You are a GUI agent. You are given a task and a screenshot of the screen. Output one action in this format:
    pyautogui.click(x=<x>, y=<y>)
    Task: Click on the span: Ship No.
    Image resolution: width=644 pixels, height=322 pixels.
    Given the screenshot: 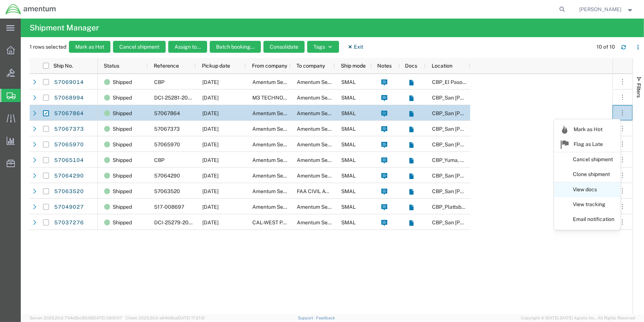 What is the action you would take?
    pyautogui.click(x=63, y=66)
    